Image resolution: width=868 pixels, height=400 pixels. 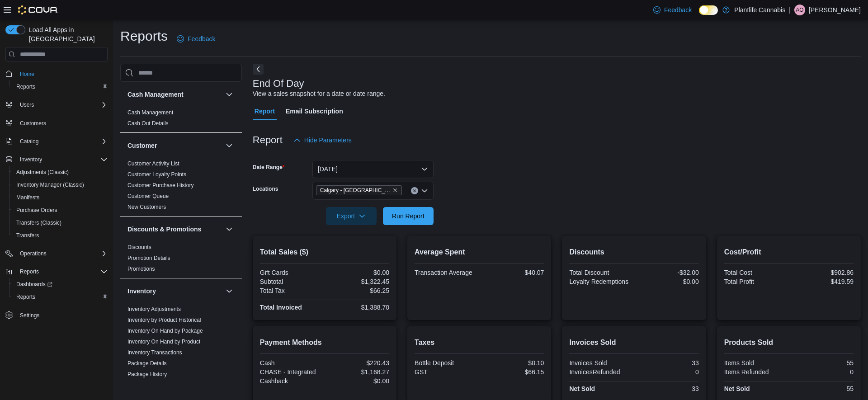 What do you see at coordinates (148, 123) in the screenshot?
I see `span: Cash Out Details` at bounding box center [148, 123].